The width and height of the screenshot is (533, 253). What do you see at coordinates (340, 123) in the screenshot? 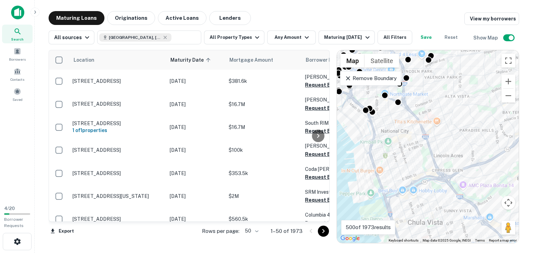
I see `p: South RIM GL 17 LLC` at bounding box center [340, 123].